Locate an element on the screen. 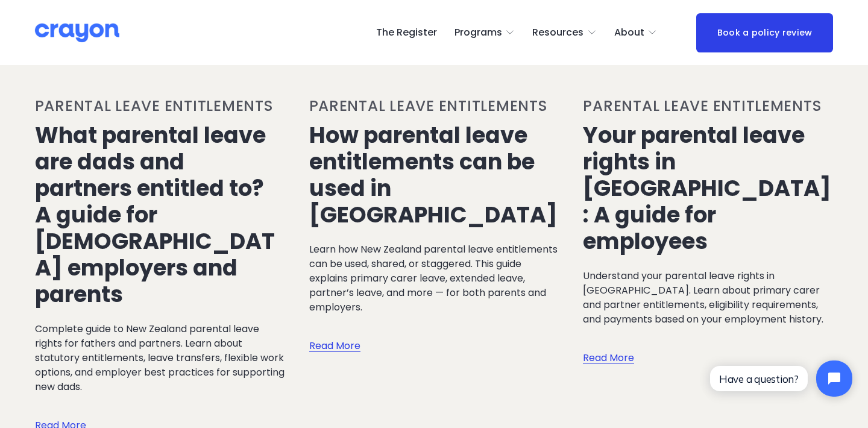  a: The Register is located at coordinates (407, 32).